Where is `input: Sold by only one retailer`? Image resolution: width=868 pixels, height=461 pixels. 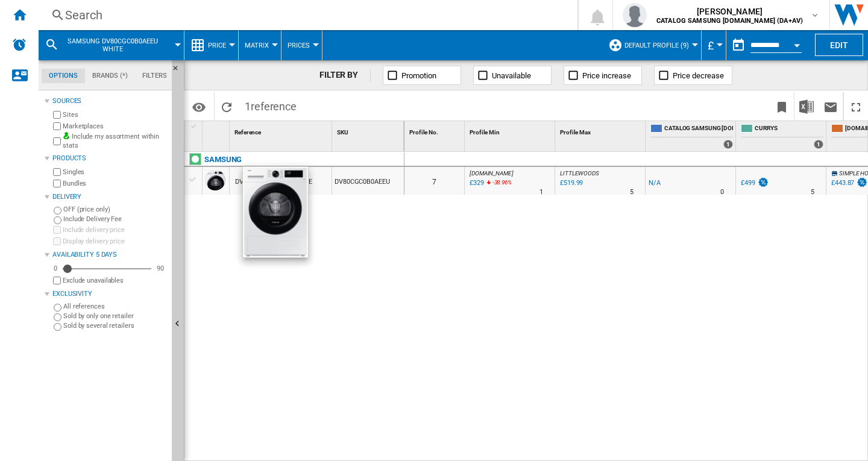 input: Sold by only one retailer is located at coordinates (57, 317).